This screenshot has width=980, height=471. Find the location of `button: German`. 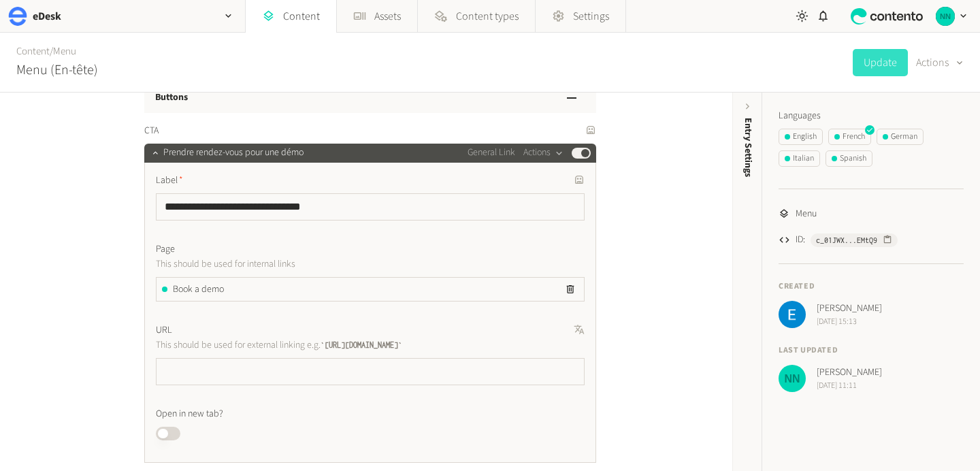

button: German is located at coordinates (900, 136).